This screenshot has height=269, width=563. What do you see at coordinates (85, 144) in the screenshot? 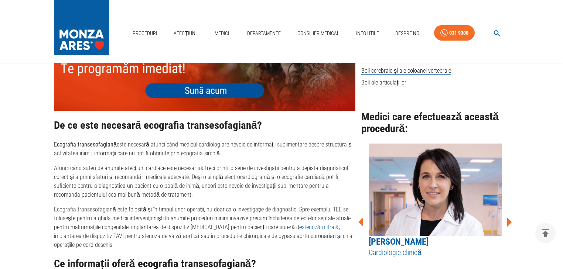
I see `strong: Ecografia transesofagiană` at bounding box center [85, 144].